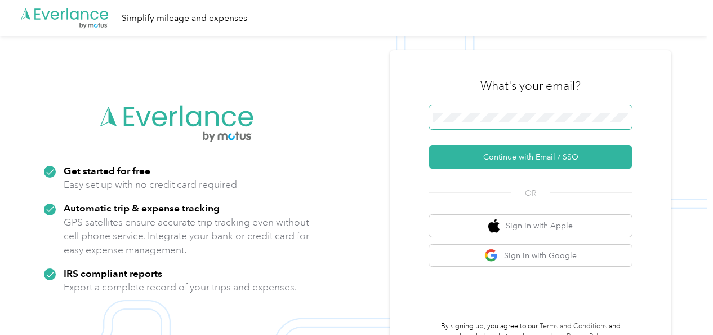 Image resolution: width=713 pixels, height=335 pixels. Describe the element at coordinates (107, 170) in the screenshot. I see `strong: Get started for free` at that location.